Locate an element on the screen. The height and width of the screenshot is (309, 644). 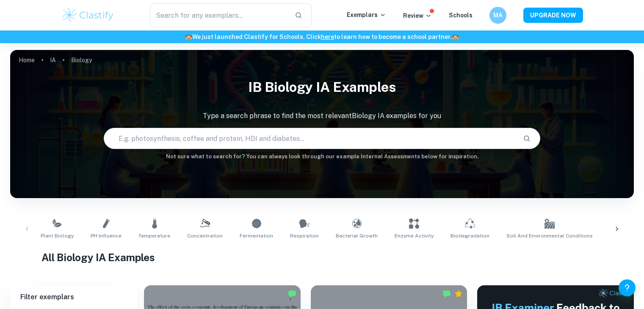
input: Search for any exemplars... is located at coordinates (219, 15).